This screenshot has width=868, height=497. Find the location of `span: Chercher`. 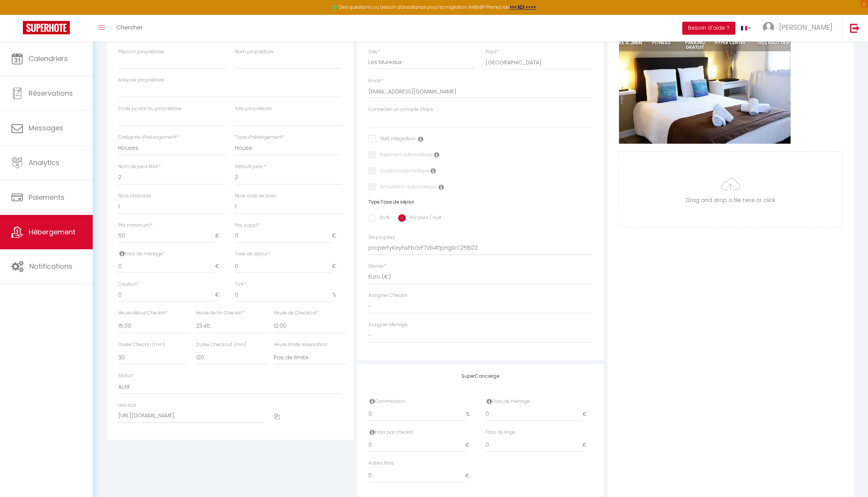

span: Chercher is located at coordinates (130, 27).